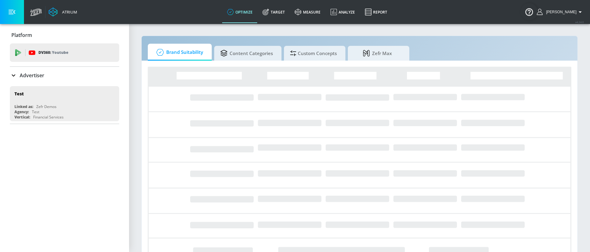 This screenshot has height=252, width=590. I want to click on span: Brand Suitability, so click(178, 52).